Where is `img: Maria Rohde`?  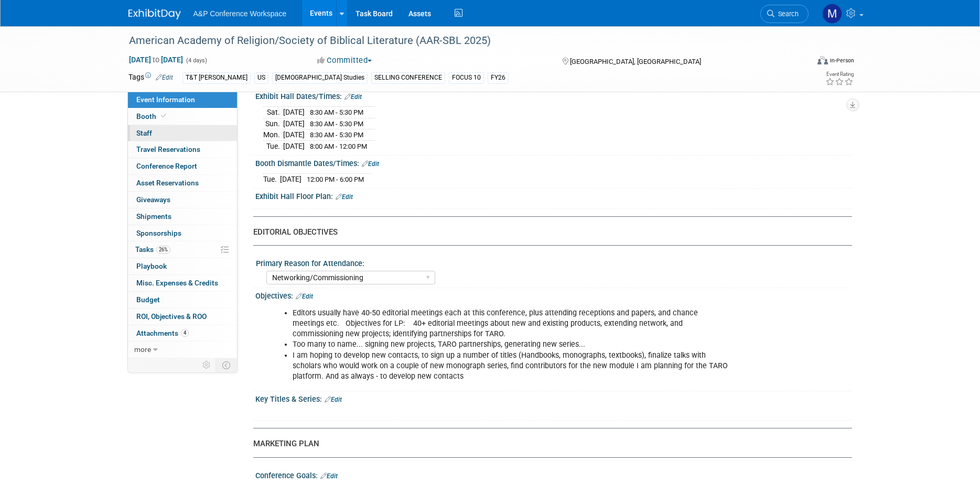 img: Maria Rohde is located at coordinates (832, 14).